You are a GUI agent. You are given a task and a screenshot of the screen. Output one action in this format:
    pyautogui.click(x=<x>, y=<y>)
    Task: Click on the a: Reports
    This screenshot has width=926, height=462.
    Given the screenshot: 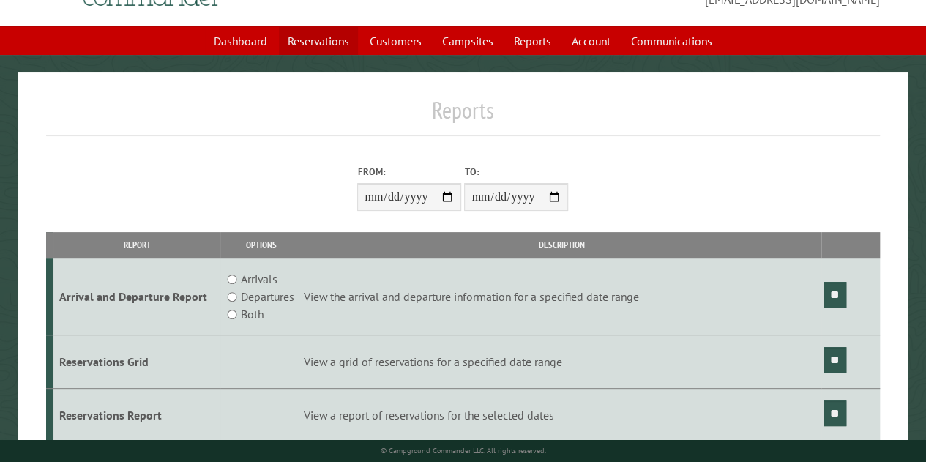 What is the action you would take?
    pyautogui.click(x=532, y=41)
    